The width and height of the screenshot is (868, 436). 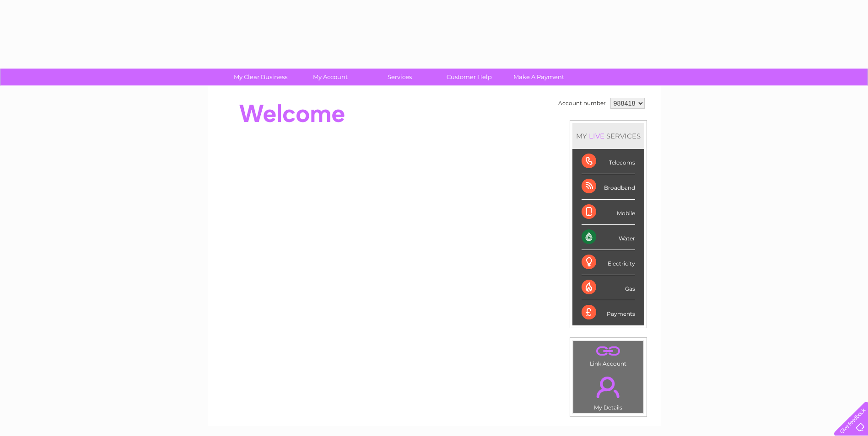 I want to click on div: Gas, so click(x=608, y=288).